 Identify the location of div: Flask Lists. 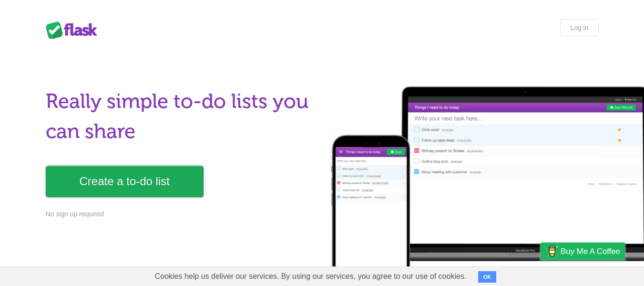
(75, 30).